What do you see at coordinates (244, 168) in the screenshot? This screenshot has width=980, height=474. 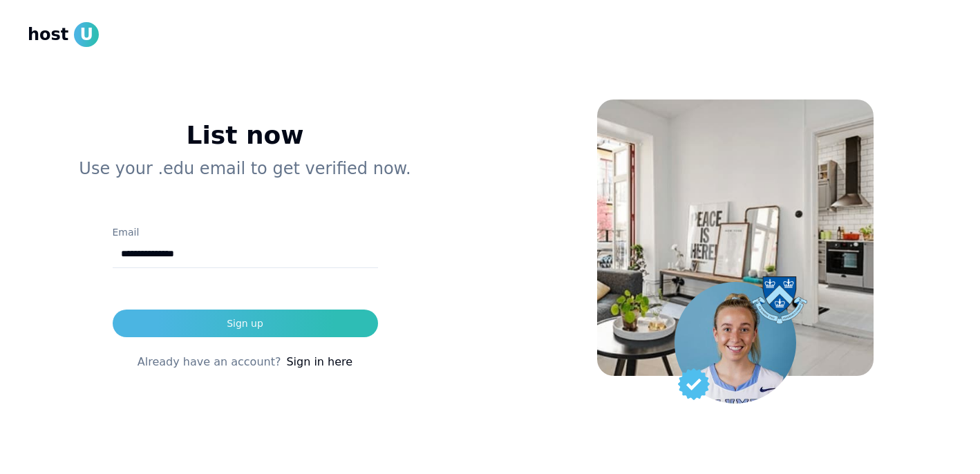 I see `p: Use your .edu email to get verified now.` at bounding box center [244, 168].